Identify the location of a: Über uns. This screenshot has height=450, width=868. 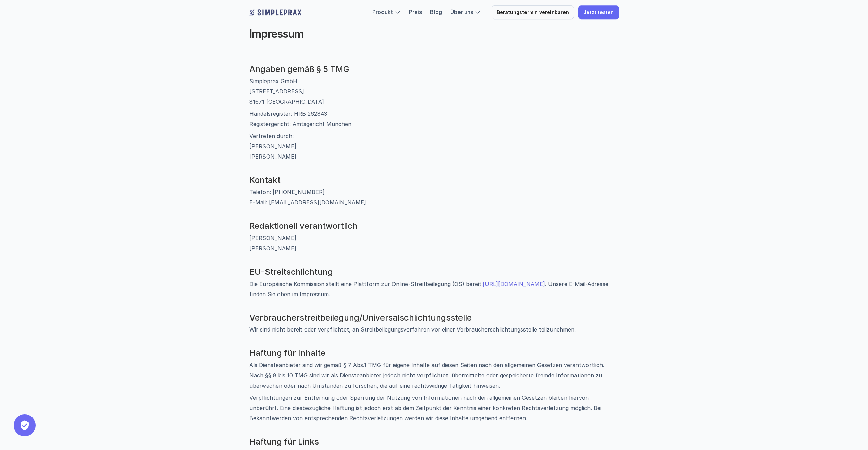
(462, 12).